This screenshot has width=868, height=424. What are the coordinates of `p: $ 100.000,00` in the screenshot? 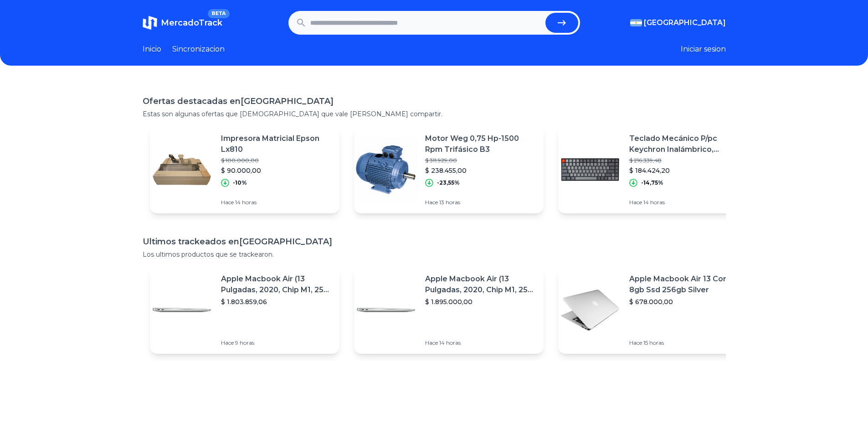 It's located at (277, 160).